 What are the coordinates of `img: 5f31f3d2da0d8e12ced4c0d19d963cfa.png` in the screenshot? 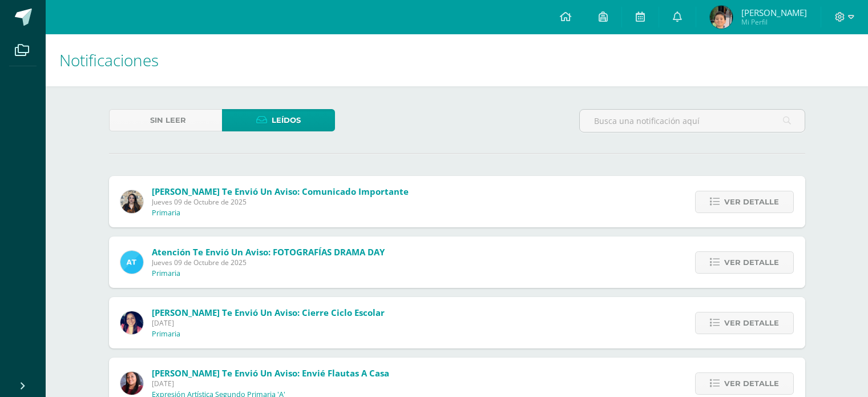 It's located at (132, 383).